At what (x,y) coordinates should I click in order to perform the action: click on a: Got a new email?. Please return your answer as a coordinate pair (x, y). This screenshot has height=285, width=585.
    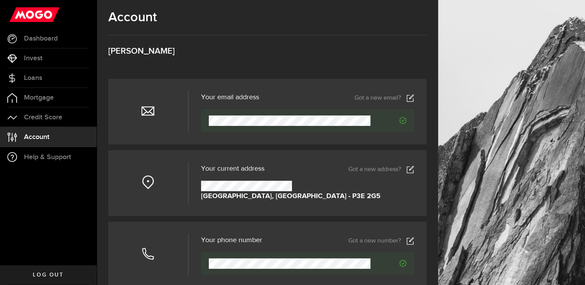
    Looking at the image, I should click on (384, 98).